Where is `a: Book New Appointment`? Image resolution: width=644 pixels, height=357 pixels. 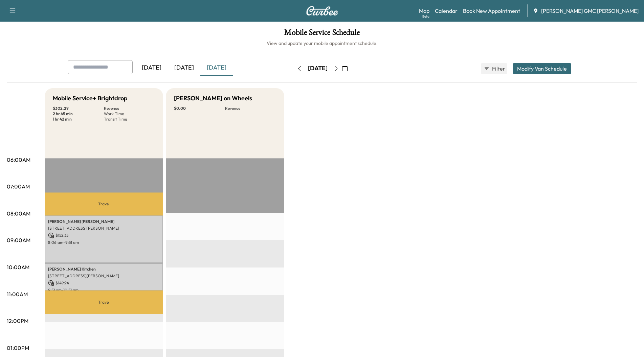
a: Book New Appointment is located at coordinates (491, 11).